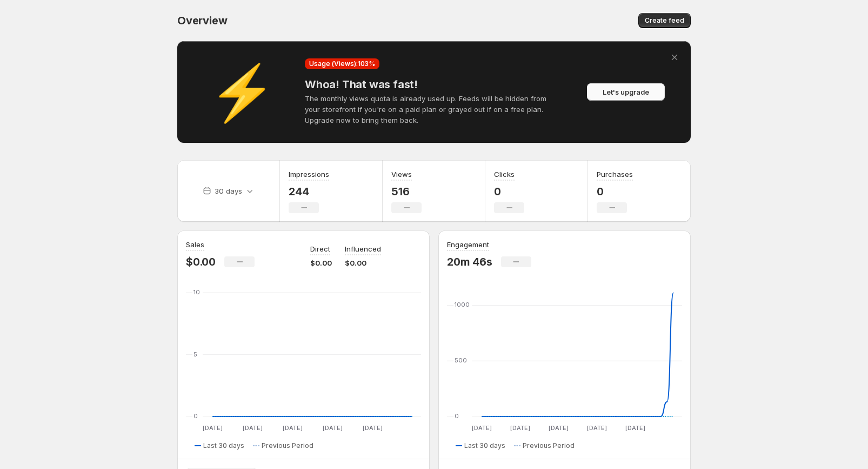  I want to click on button: Create feed, so click(664, 20).